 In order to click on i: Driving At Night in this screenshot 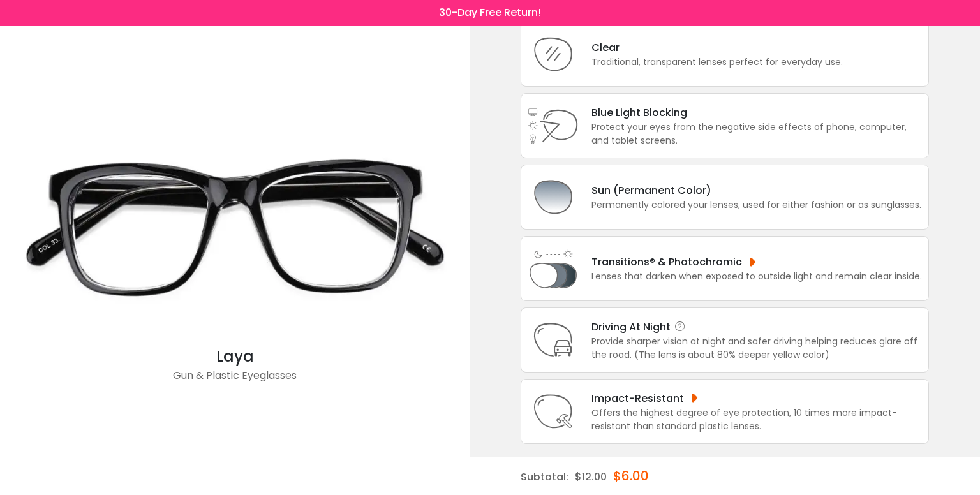, I will do `click(680, 327)`.